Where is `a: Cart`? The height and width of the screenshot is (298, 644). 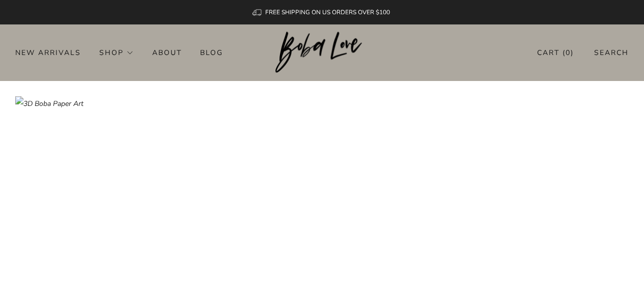
a: Cart is located at coordinates (556, 52).